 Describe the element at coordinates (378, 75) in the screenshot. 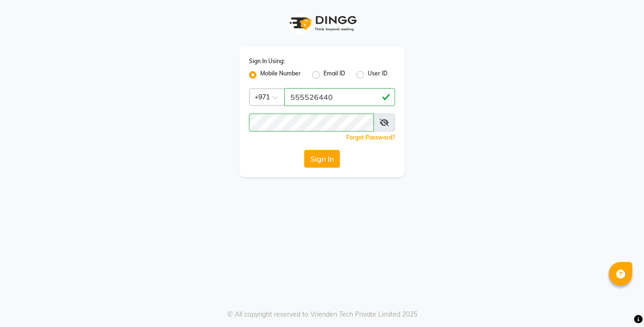

I see `label: User ID` at that location.